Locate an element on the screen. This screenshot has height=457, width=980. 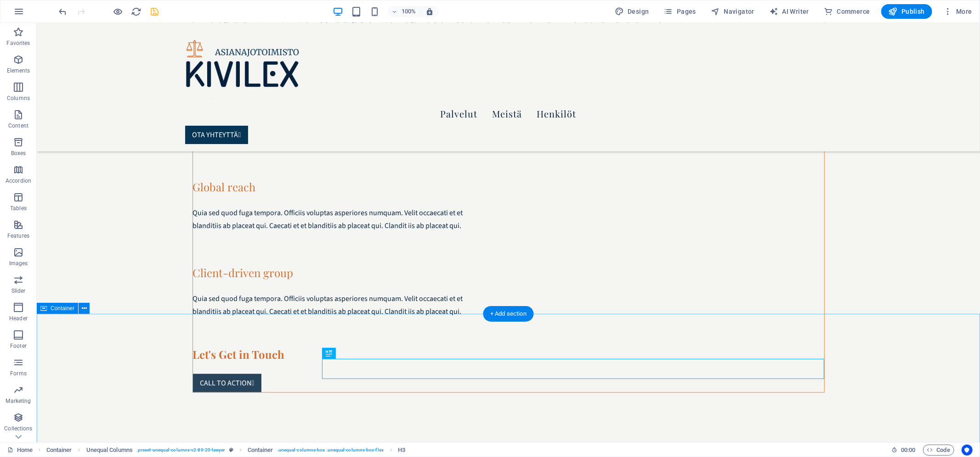
h6: Session time is located at coordinates (904, 450).